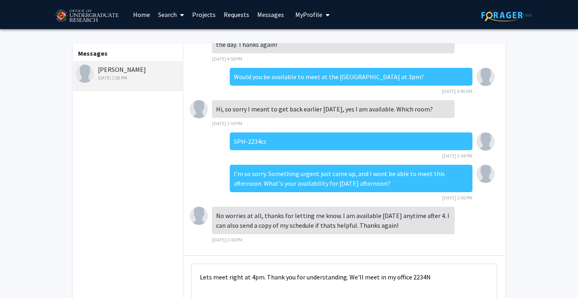 This screenshot has width=578, height=298. Describe the element at coordinates (506, 15) in the screenshot. I see `img: ForagerOne Logo` at that location.